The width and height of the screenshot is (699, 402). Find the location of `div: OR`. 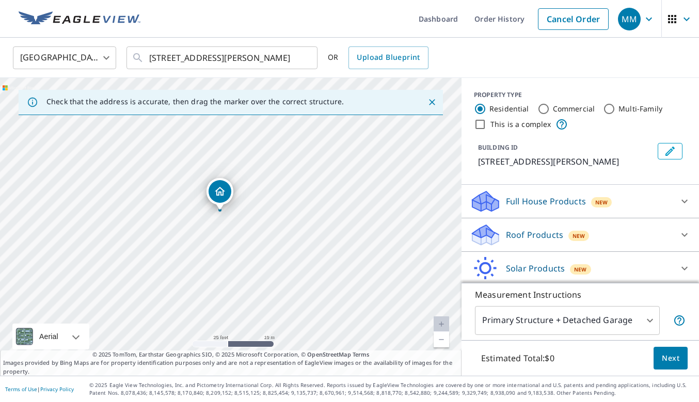

div: OR is located at coordinates (378, 58).